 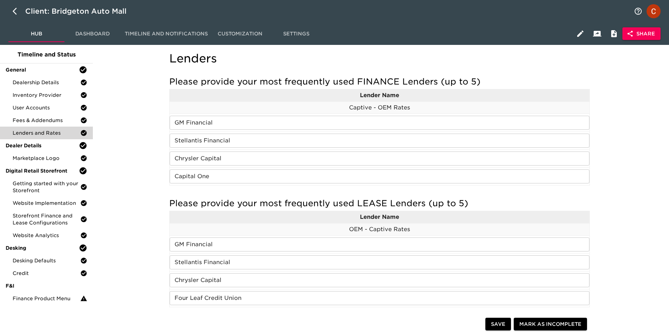 What do you see at coordinates (380, 203) in the screenshot?
I see `h5: Please provide your most frequently used LEASE Lenders (up to 5)` at bounding box center [380, 203].